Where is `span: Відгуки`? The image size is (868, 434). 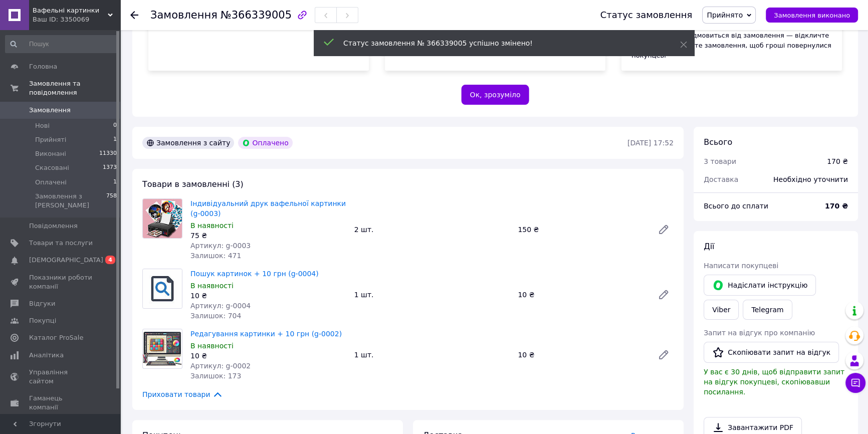 span: Відгуки is located at coordinates (42, 303).